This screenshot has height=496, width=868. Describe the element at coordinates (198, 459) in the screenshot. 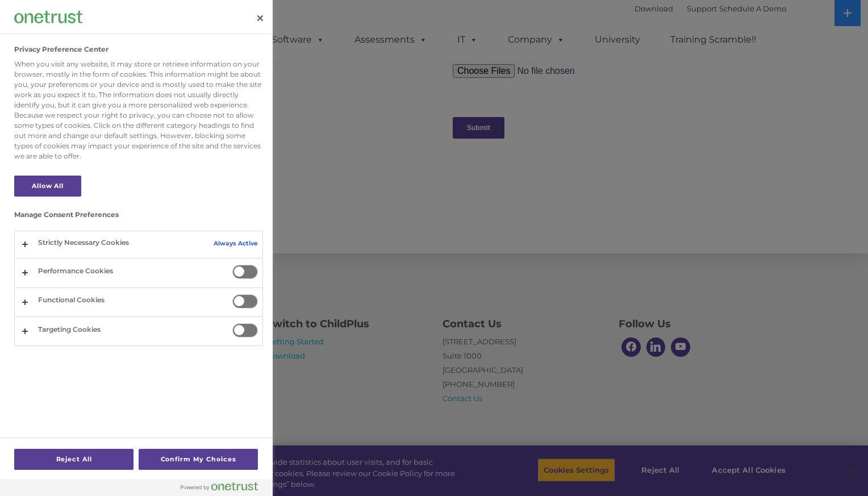

I see `button: Confirm My Choices` at that location.